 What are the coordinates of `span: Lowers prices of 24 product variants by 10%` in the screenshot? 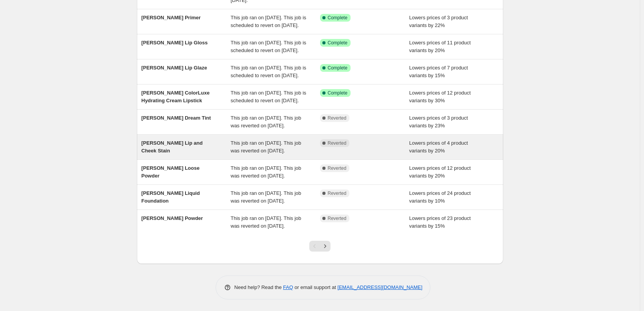 It's located at (440, 197).